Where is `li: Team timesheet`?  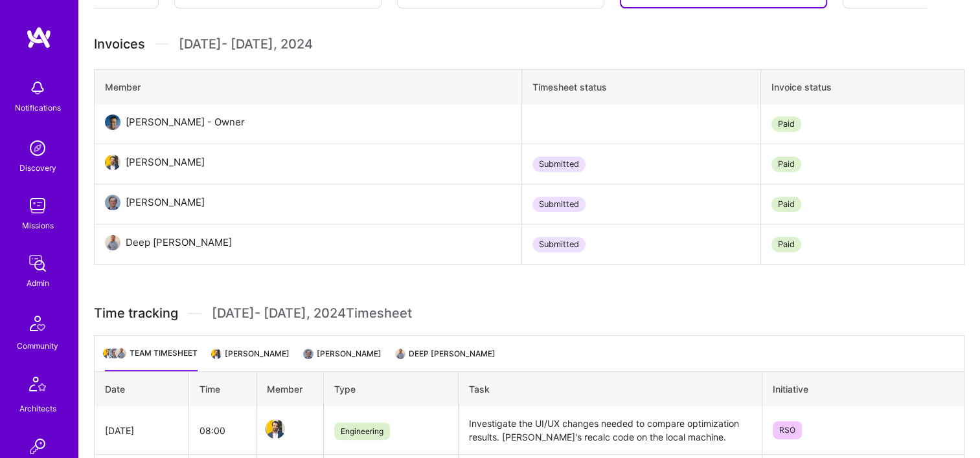
li: Team timesheet is located at coordinates (151, 358).